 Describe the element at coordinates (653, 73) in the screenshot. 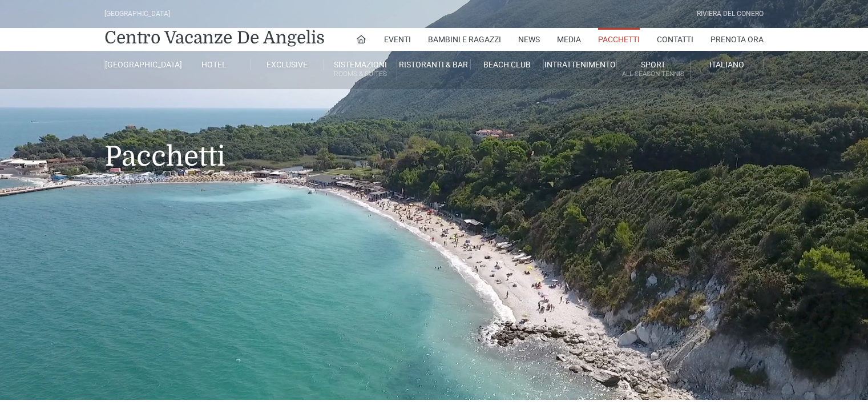

I see `small: All Season Tennis` at that location.